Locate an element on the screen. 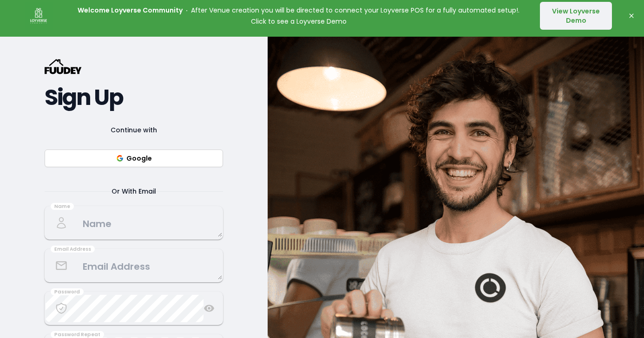 Image resolution: width=644 pixels, height=338 pixels. div: Password is located at coordinates (67, 292).